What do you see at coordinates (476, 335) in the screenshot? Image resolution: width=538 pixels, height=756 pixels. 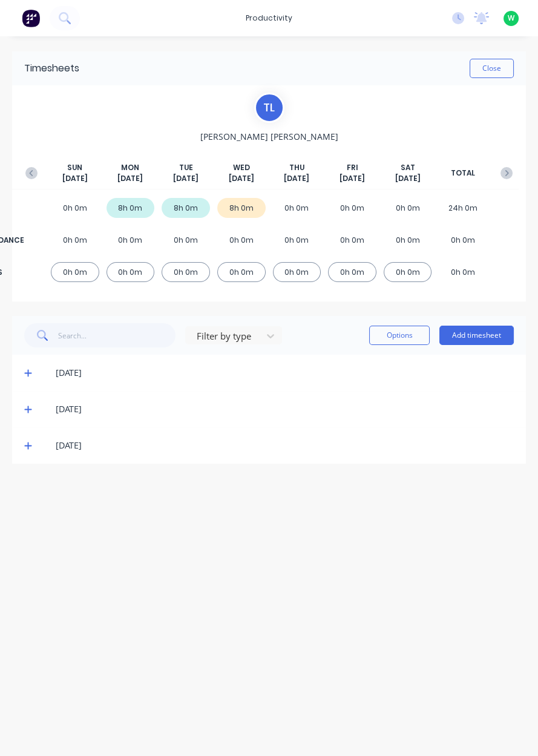 I see `button: Add timesheet` at bounding box center [476, 335].